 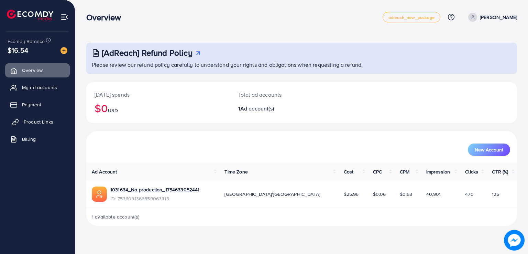 I want to click on a: logo, so click(x=30, y=15).